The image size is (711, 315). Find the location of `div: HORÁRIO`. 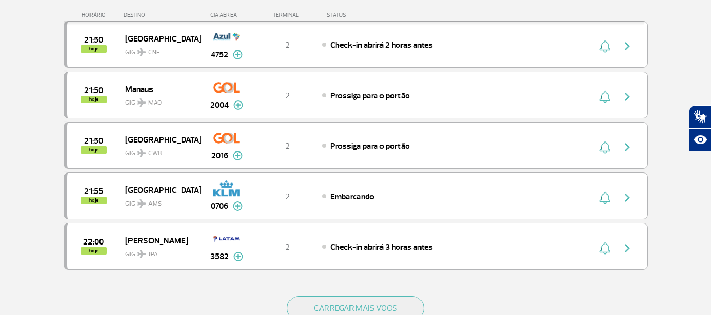

div: HORÁRIO is located at coordinates (95, 15).